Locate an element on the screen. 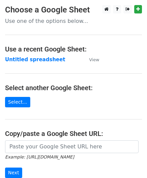 The width and height of the screenshot is (147, 178). p: Use one of the options below... is located at coordinates (73, 21).